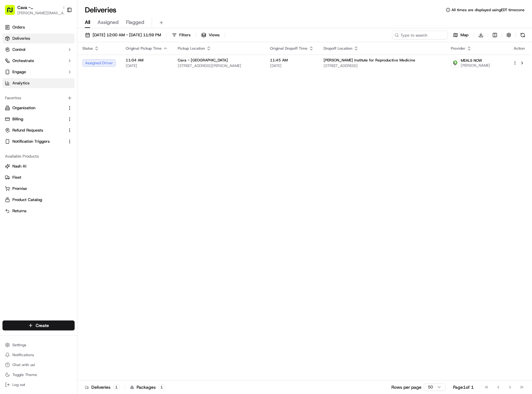  I want to click on p: Welcome 👋, so click(59, 30).